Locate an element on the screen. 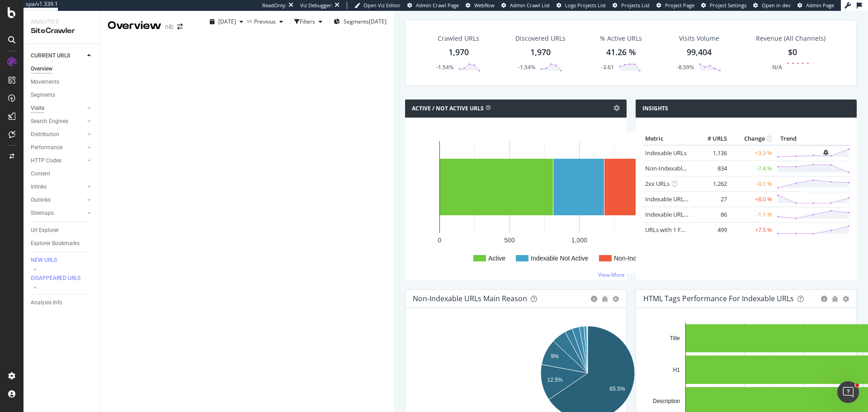 This screenshot has height=412, width=868. a: Projects List is located at coordinates (631, 6).